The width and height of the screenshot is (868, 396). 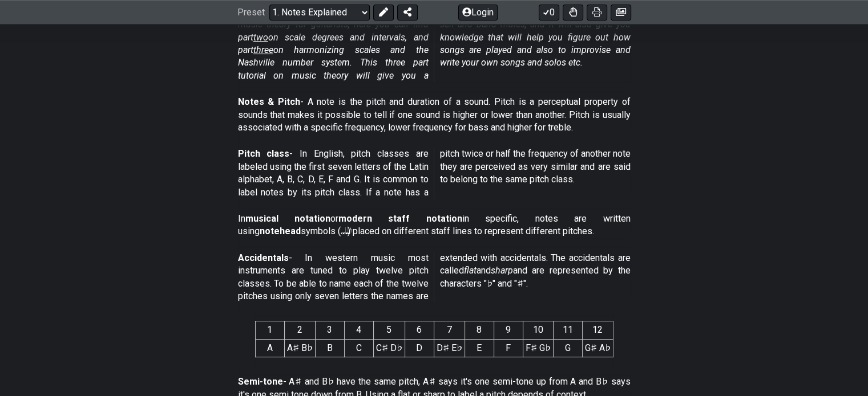 What do you see at coordinates (621, 13) in the screenshot?
I see `button: Create image` at bounding box center [621, 13].